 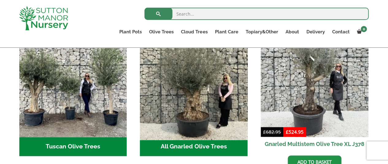 I want to click on img: Tuscan Olive Trees, so click(x=73, y=84).